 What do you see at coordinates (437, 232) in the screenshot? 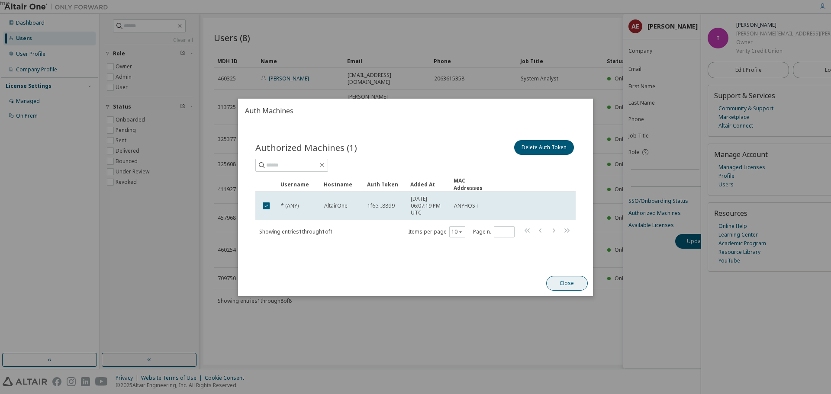
I see `span: Items per page` at bounding box center [437, 232].